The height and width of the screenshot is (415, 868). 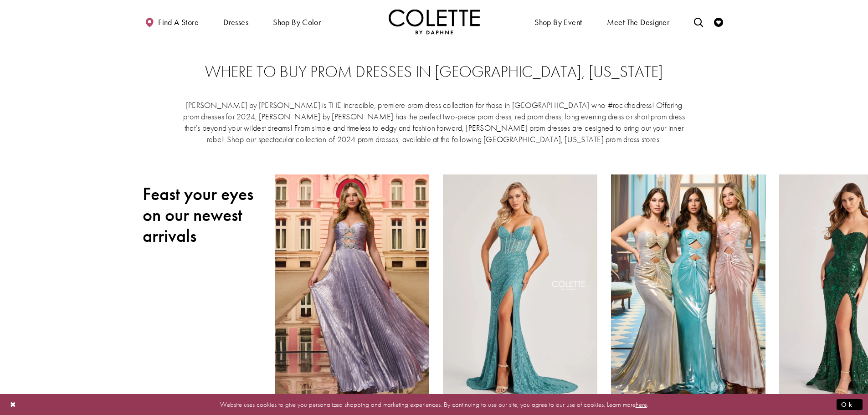 I want to click on a: Find a store, so click(x=172, y=22).